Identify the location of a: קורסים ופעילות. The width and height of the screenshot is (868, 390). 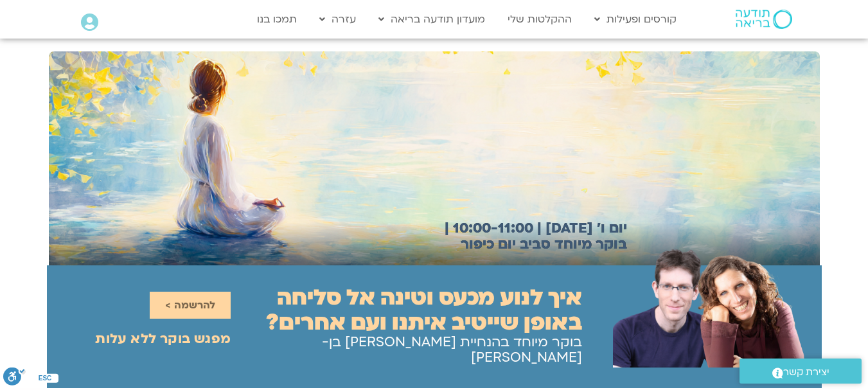
(635, 19).